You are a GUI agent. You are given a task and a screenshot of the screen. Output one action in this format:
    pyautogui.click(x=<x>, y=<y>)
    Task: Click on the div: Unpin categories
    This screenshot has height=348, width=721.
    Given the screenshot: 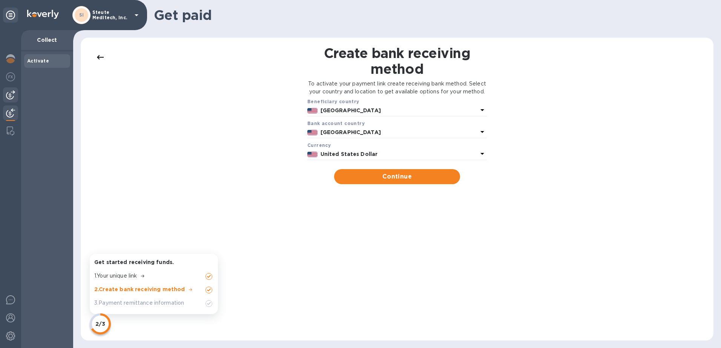 What is the action you would take?
    pyautogui.click(x=11, y=15)
    